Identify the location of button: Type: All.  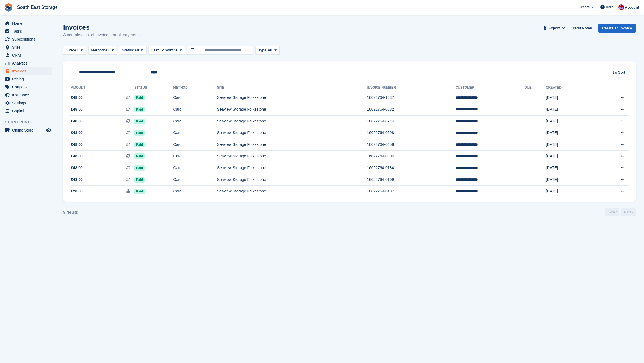
(267, 50).